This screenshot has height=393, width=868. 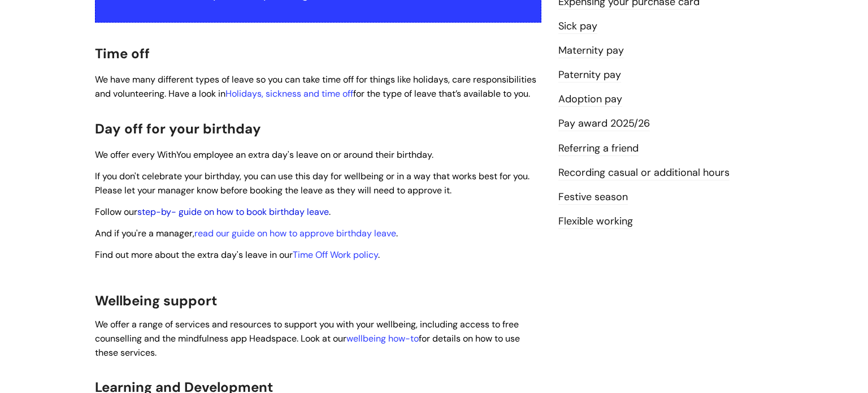 What do you see at coordinates (307, 338) in the screenshot?
I see `span: We offer a range of services and resources to support you with your wellbeing, including access t...` at bounding box center [307, 338].